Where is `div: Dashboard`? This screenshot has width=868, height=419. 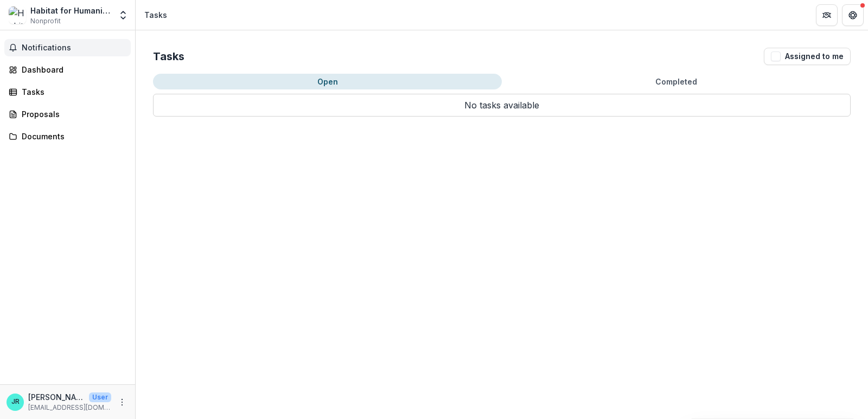
div: Dashboard is located at coordinates (72, 70).